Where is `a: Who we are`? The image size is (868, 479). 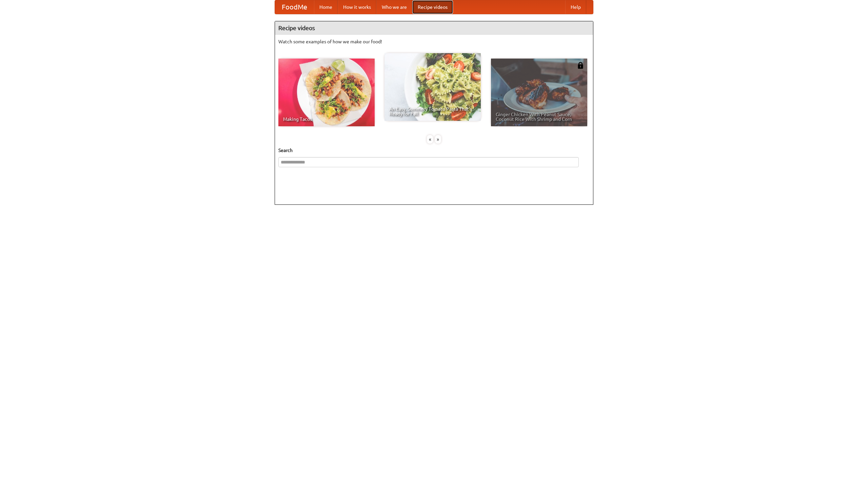 a: Who we are is located at coordinates (394, 7).